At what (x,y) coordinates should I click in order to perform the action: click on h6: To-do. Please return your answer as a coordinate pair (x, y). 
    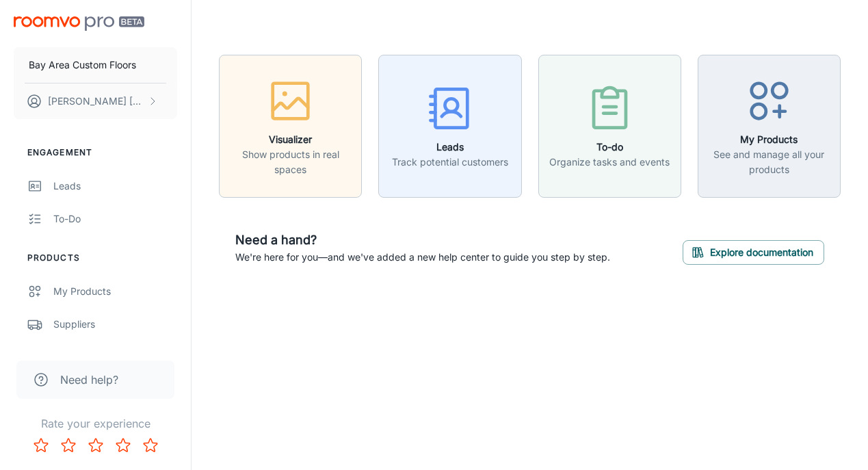
    Looking at the image, I should click on (609, 147).